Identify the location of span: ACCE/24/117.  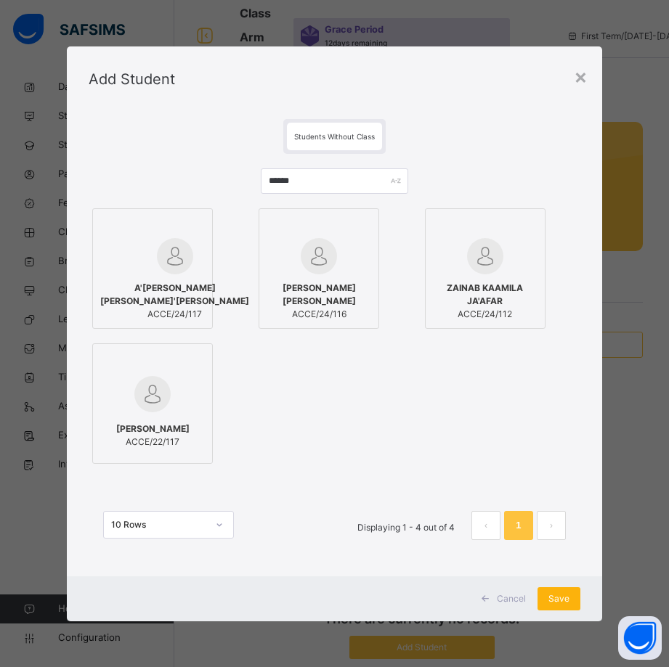
(174, 314).